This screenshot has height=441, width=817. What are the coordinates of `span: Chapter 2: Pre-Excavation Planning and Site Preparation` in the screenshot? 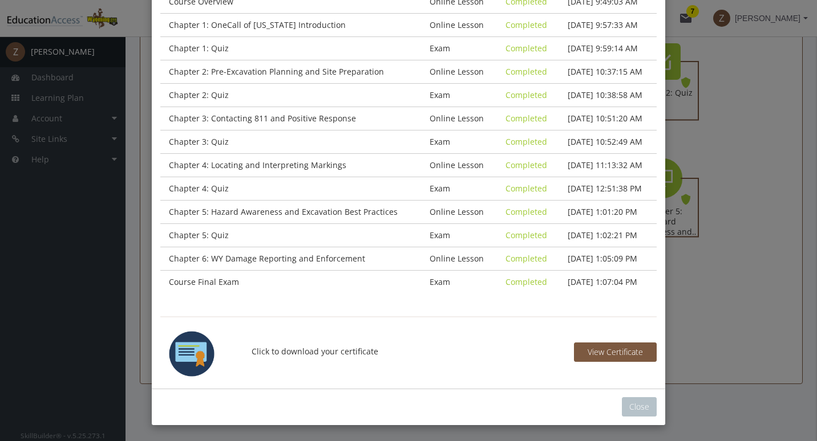 It's located at (276, 71).